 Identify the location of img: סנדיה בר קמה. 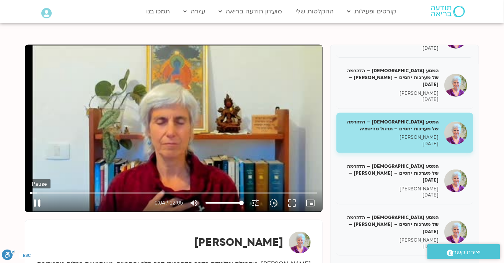
(300, 243).